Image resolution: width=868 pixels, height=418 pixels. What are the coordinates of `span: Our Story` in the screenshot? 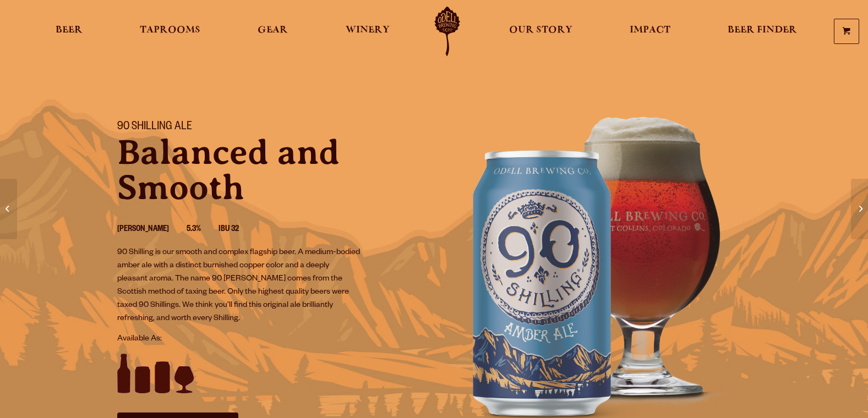 It's located at (540, 30).